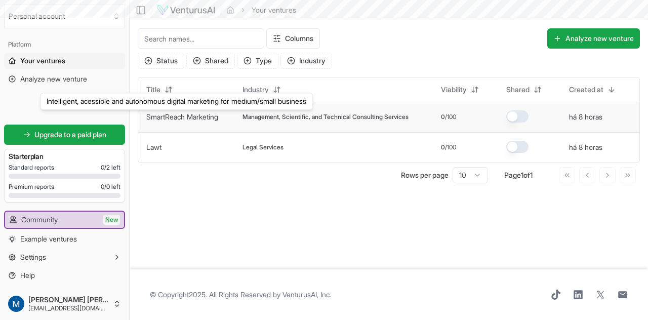 Image resolution: width=648 pixels, height=320 pixels. Describe the element at coordinates (27, 275) in the screenshot. I see `span: Help` at that location.